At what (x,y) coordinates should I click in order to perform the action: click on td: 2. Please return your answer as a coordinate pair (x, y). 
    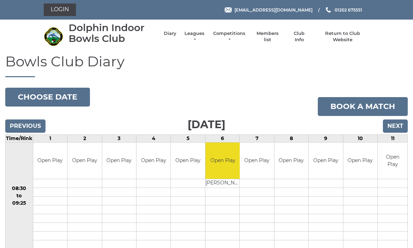
    Looking at the image, I should click on (85, 138).